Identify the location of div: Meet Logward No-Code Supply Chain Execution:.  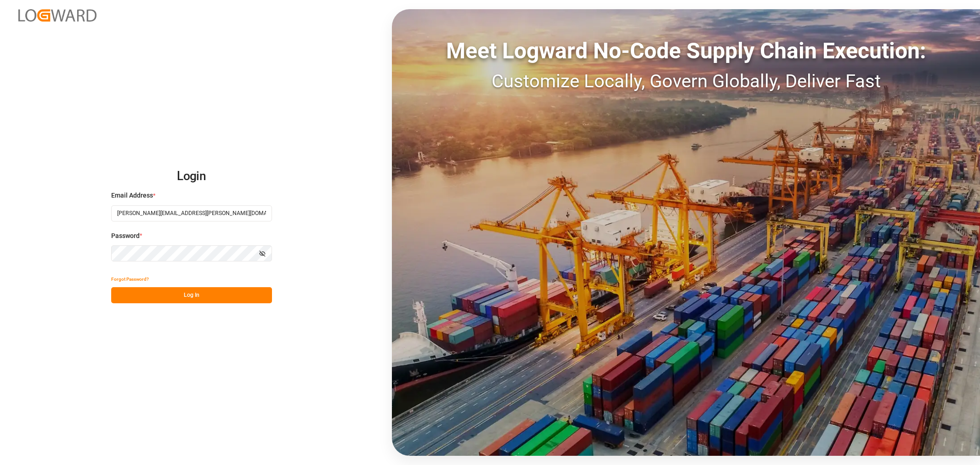
(686, 51).